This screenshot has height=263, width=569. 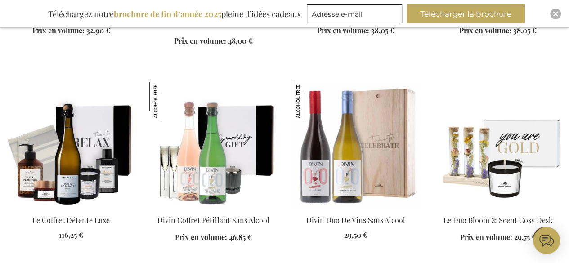 What do you see at coordinates (356, 235) in the screenshot?
I see `span: 29,50 €` at bounding box center [356, 235].